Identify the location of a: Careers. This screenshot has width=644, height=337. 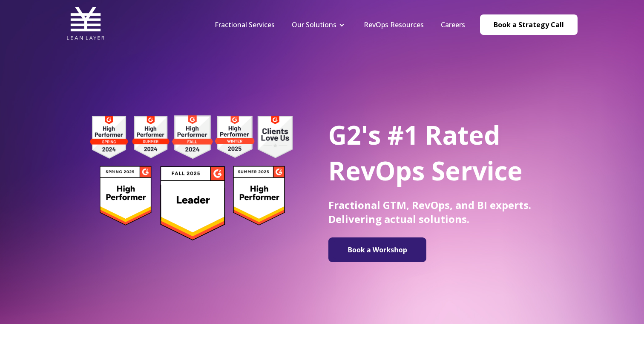
(452, 25).